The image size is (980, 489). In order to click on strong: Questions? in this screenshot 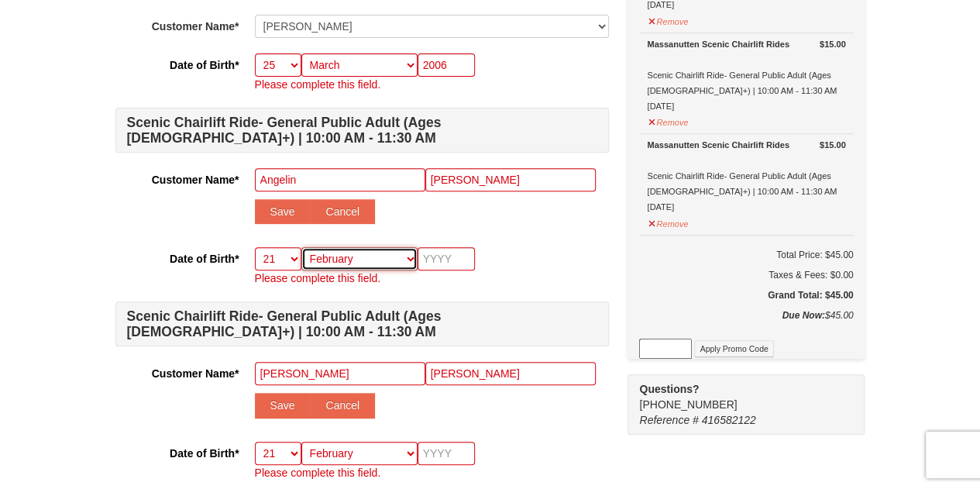, I will do `click(669, 389)`.